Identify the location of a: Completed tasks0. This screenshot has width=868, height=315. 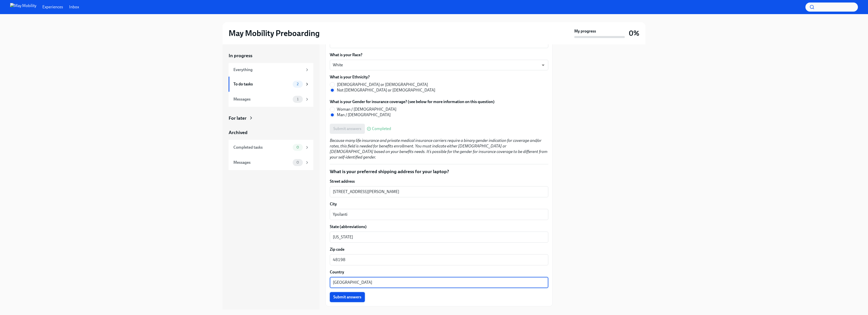
(271, 147).